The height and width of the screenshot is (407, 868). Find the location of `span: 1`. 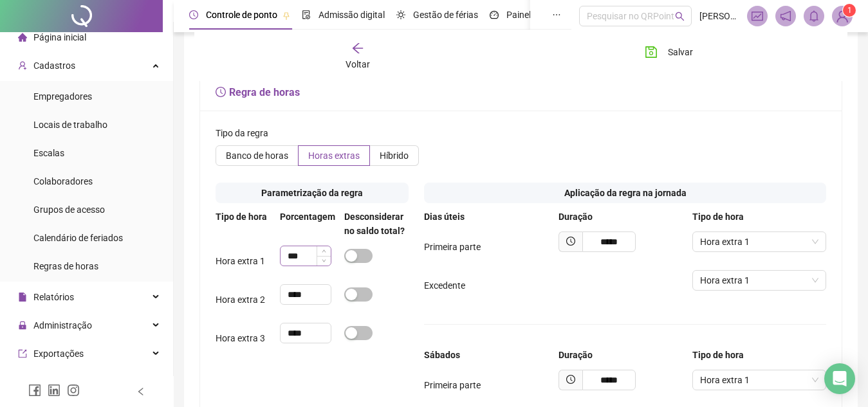

span: 1 is located at coordinates (850, 11).